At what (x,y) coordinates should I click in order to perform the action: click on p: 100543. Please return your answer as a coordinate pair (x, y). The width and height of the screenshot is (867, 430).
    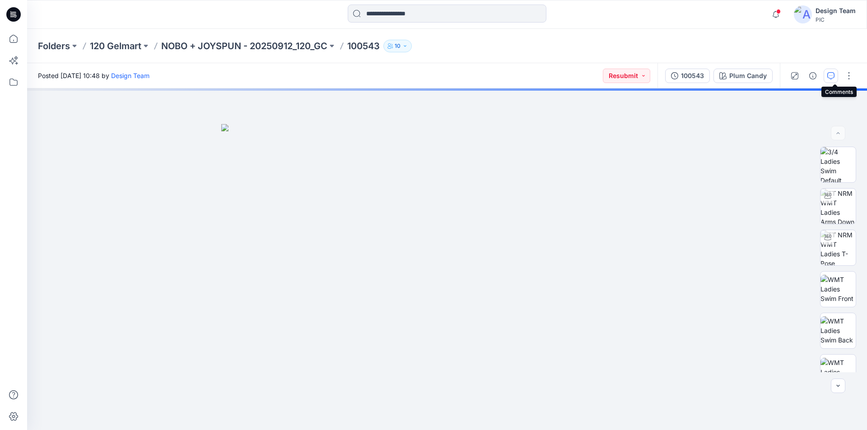
    Looking at the image, I should click on (363, 46).